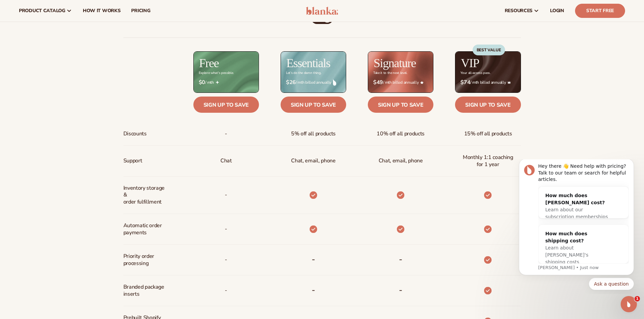 This screenshot has width=644, height=319. What do you see at coordinates (378, 82) in the screenshot?
I see `strong: $49` at bounding box center [378, 82].